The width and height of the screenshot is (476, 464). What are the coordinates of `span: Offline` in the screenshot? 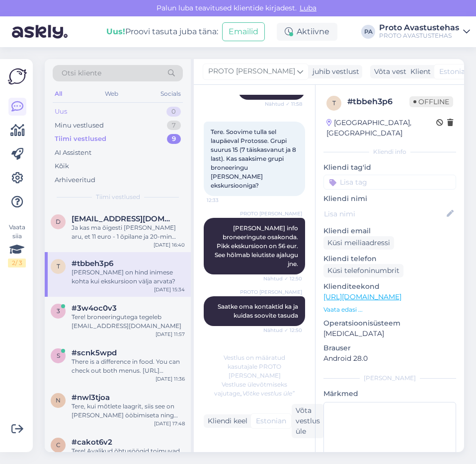 It's located at (431, 102).